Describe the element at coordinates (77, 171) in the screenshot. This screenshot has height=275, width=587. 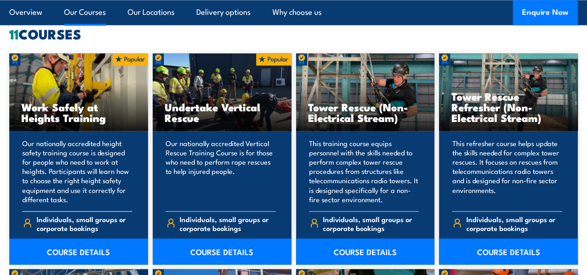
I see `p: Our nationally accredited height safety training course is designed for people who need to work a...` at that location.